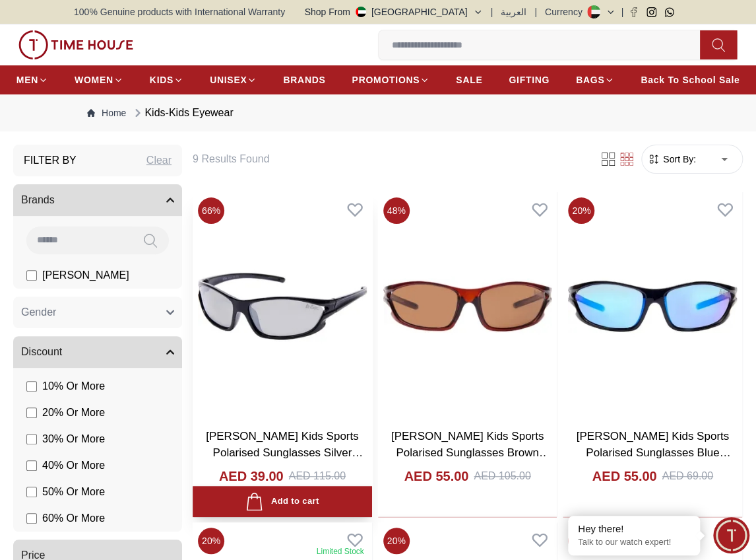 This screenshot has width=756, height=560. I want to click on img: Lee Cooper Kids Sports Polarised Sunglasses Brown Lens - LCK101C02, so click(467, 305).